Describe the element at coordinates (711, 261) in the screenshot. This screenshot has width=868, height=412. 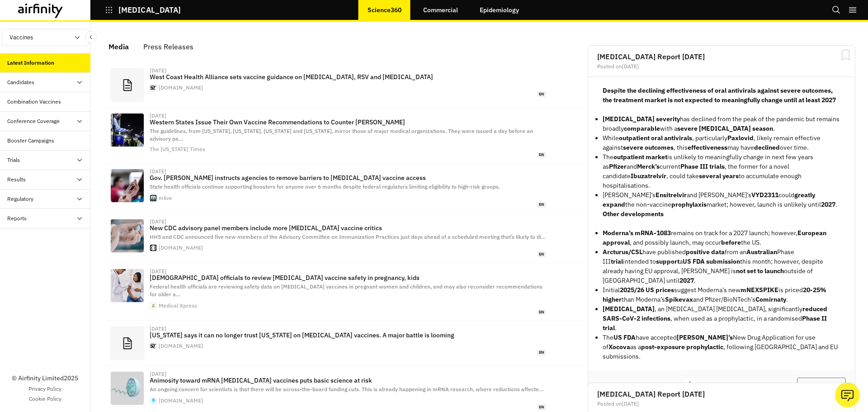
I see `strong: US FDA submission` at that location.